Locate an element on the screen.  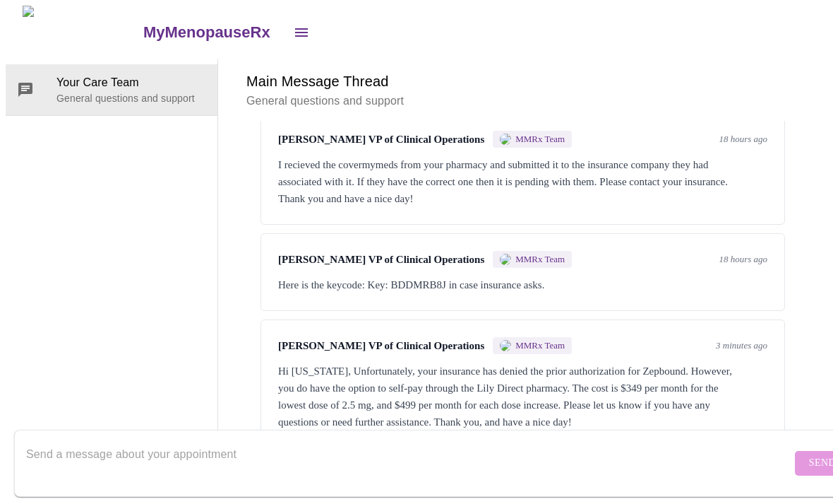
img: MyMenopauseRx Logo is located at coordinates (82, 32).